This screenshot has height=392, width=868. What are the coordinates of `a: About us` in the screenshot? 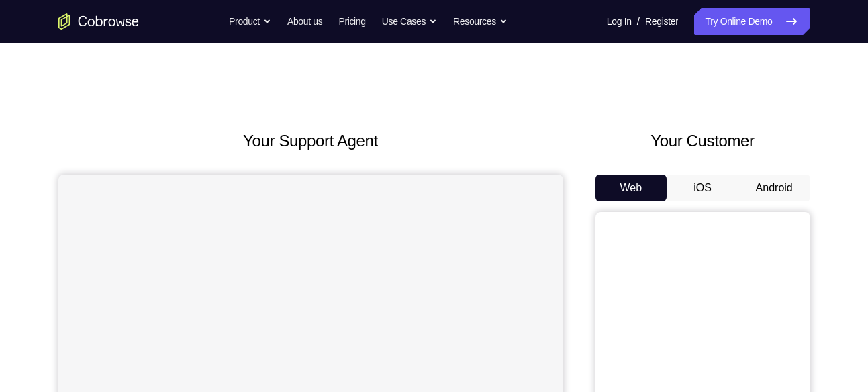 It's located at (305, 22).